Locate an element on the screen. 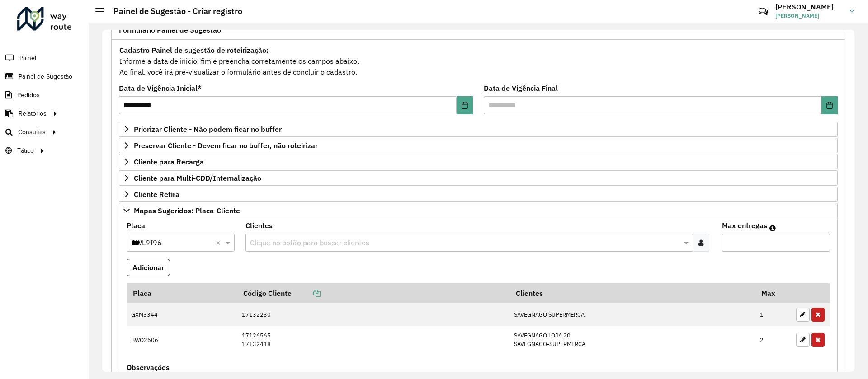 The image size is (868, 379). td: BWO2606 is located at coordinates (182, 340).